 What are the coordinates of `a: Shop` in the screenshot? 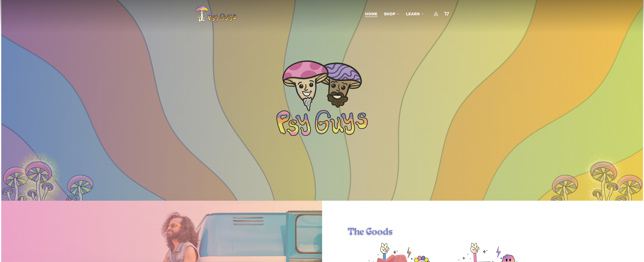 It's located at (392, 14).